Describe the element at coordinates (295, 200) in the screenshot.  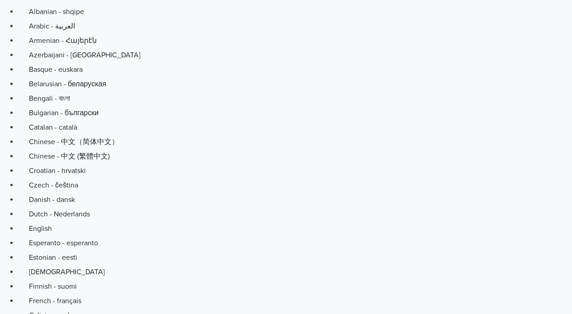
I see `a: Danish - dansk` at that location.